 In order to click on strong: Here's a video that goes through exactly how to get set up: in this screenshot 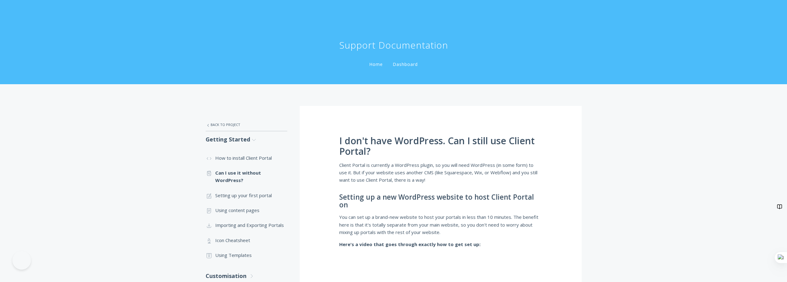, I will do `click(410, 244)`.